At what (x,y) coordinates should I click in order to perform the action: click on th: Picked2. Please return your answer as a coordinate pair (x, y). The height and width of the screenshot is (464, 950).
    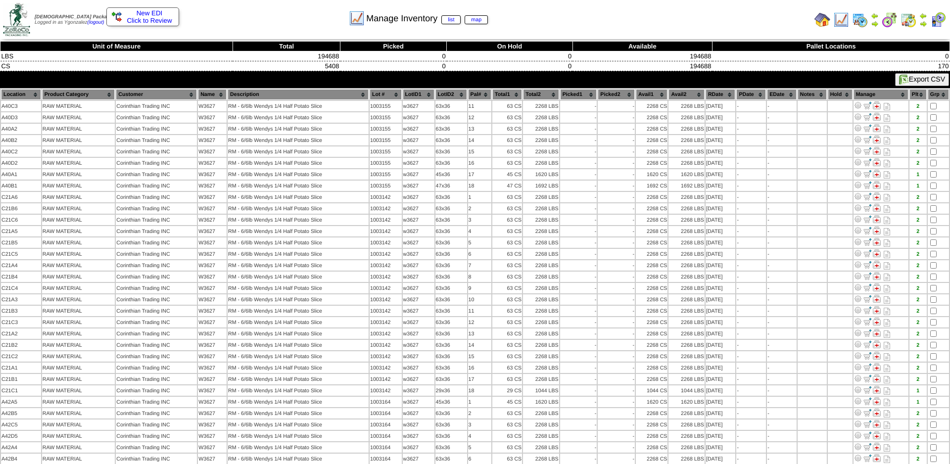
    Looking at the image, I should click on (616, 95).